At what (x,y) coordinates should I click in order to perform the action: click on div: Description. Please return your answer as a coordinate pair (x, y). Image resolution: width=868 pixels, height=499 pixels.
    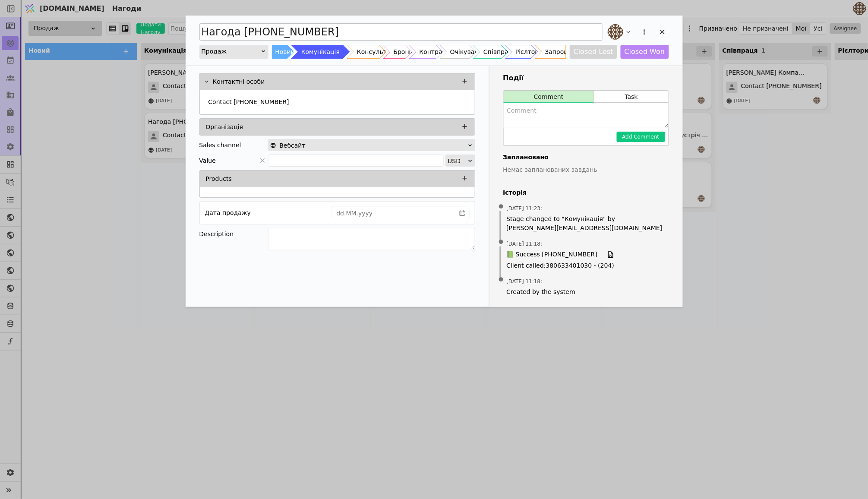
    Looking at the image, I should click on (234, 234).